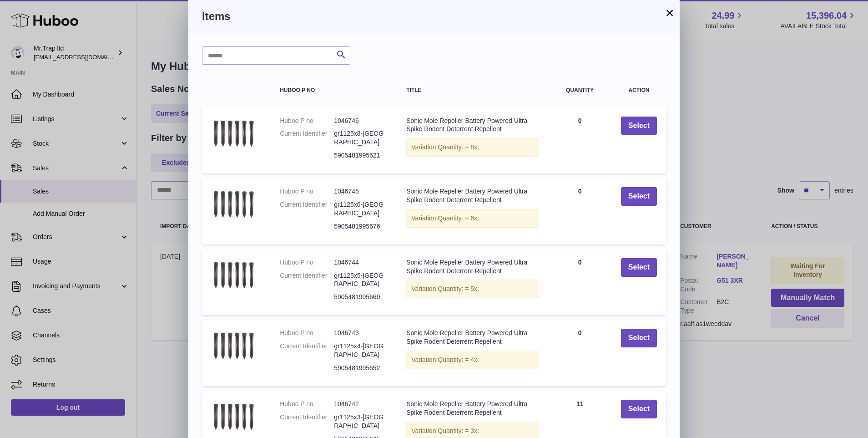  I want to click on th: Huboo P no, so click(334, 91).